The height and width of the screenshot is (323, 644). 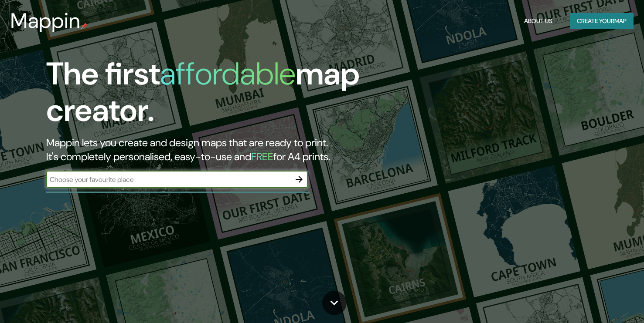 What do you see at coordinates (46, 21) in the screenshot?
I see `h3: Mappin` at bounding box center [46, 21].